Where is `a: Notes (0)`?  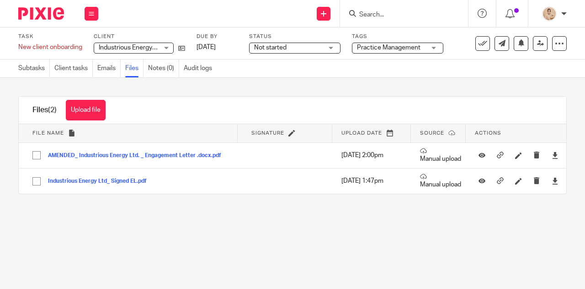 a: Notes (0) is located at coordinates (164, 68).